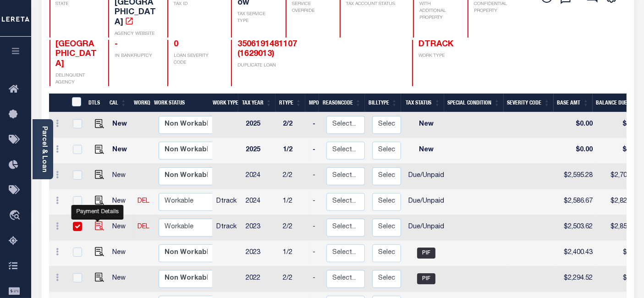  Describe the element at coordinates (573, 103) in the screenshot. I see `th: Base Amt: activate to sort column ascending` at that location.